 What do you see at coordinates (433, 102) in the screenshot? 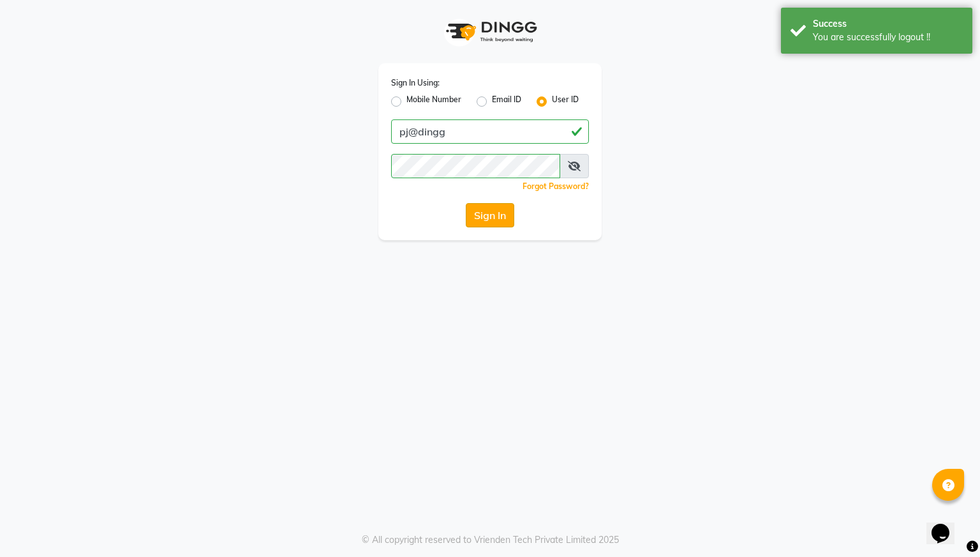
I see `label: Mobile Number` at bounding box center [433, 102].